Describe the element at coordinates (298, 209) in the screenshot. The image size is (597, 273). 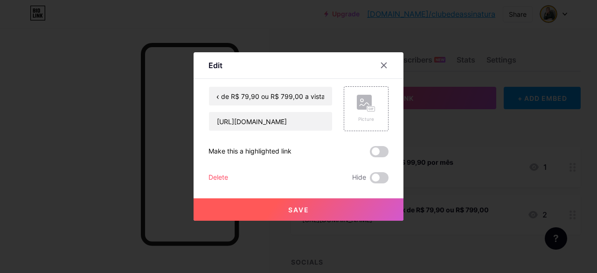
I see `span: Save` at that location.